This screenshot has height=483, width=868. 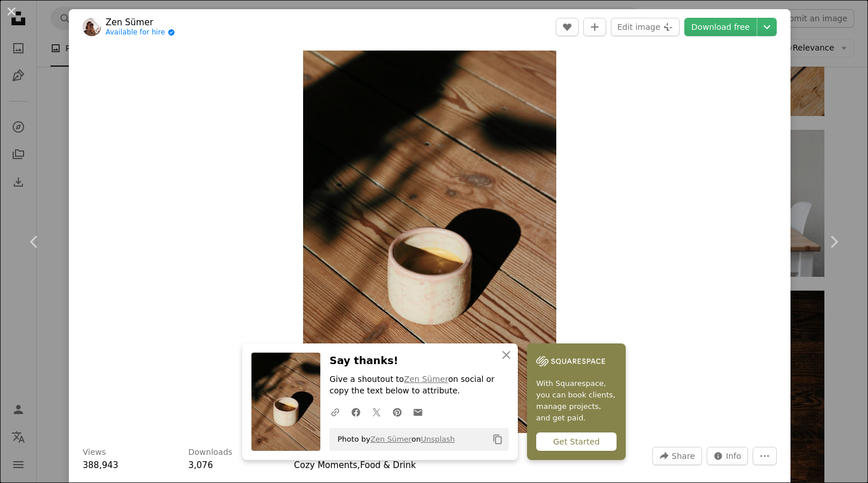 I want to click on a: Share over email, so click(x=418, y=412).